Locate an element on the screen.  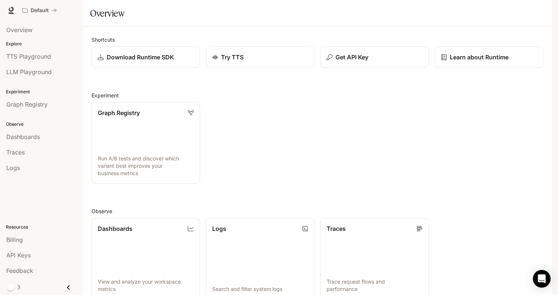
h2: Shortcuts is located at coordinates (317, 39).